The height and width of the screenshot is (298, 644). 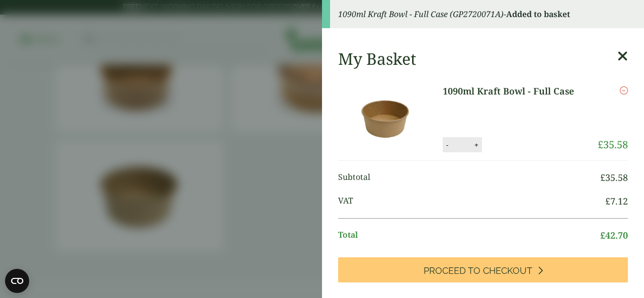 What do you see at coordinates (17, 281) in the screenshot?
I see `button: Open CMP widget` at bounding box center [17, 281].